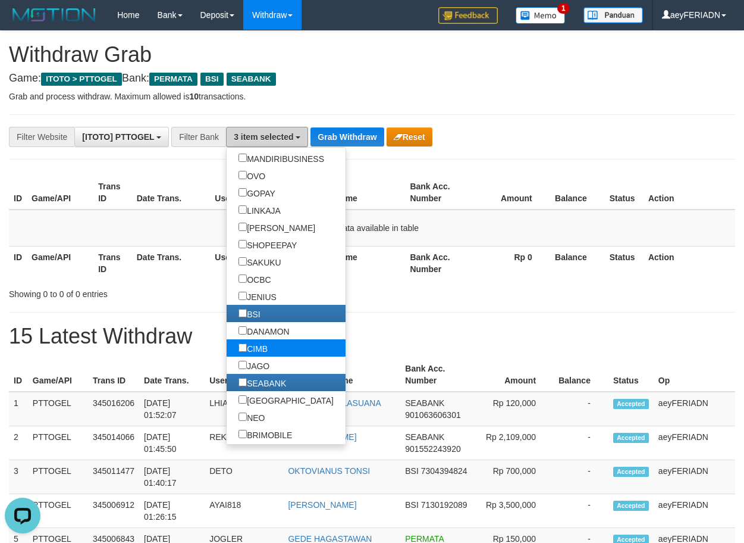  Describe the element at coordinates (252, 417) in the screenshot. I see `label: NEO` at that location.